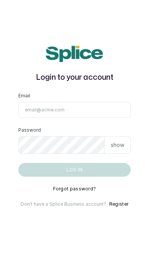  What do you see at coordinates (117, 145) in the screenshot?
I see `p: show` at bounding box center [117, 145].